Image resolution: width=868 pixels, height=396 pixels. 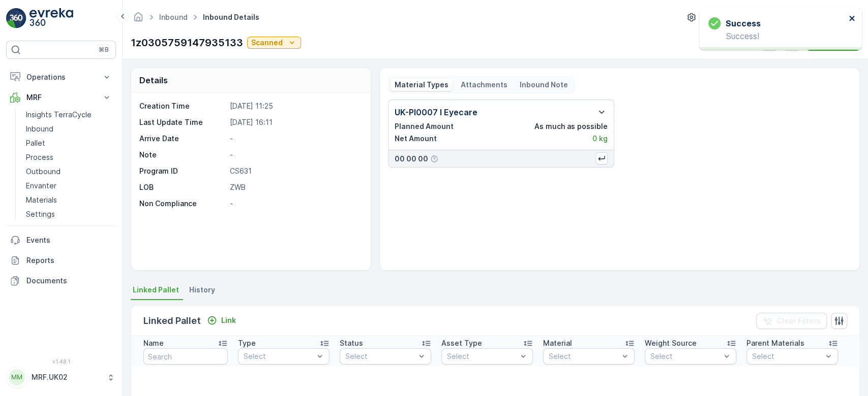 What do you see at coordinates (91, 254) in the screenshot?
I see `span: UK-PI0042 I Storage Media` at bounding box center [91, 254].